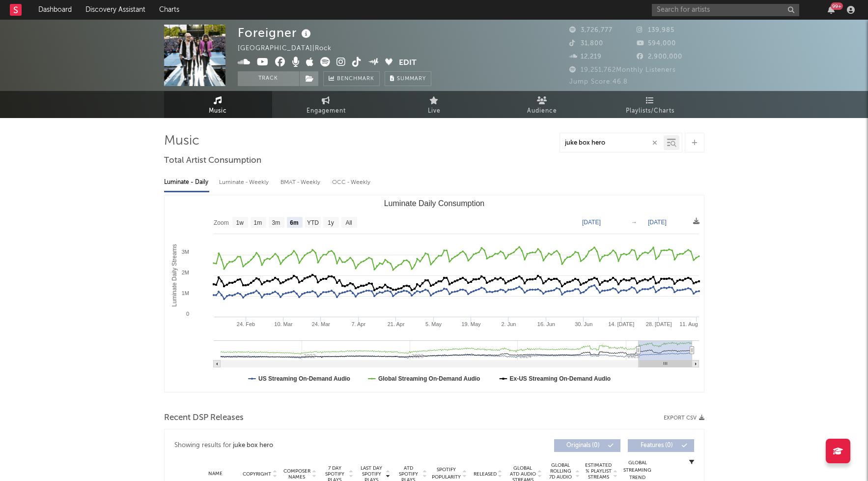 The width and height of the screenshot is (868, 481). Describe the element at coordinates (304, 446) in the screenshot. I see `div: Showing results for` at that location.